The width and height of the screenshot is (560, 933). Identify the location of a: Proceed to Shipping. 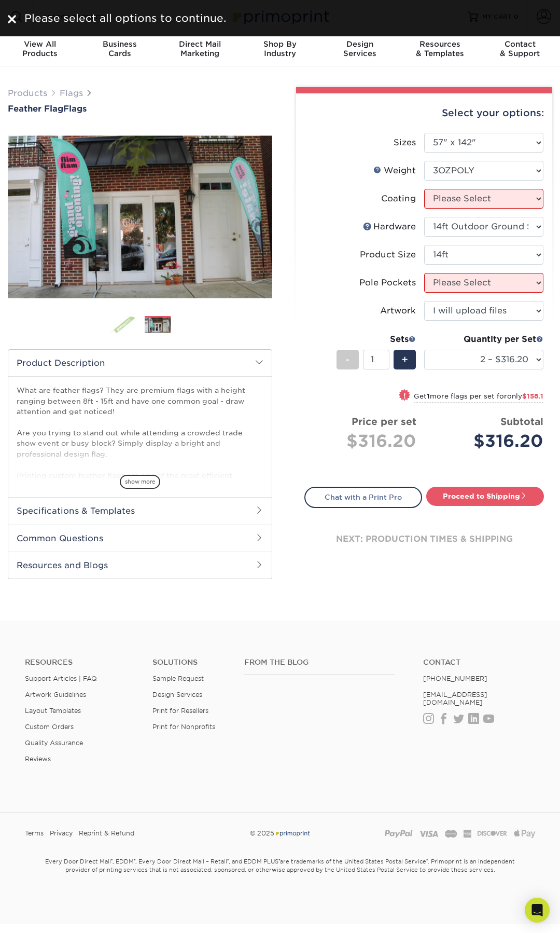
(485, 496).